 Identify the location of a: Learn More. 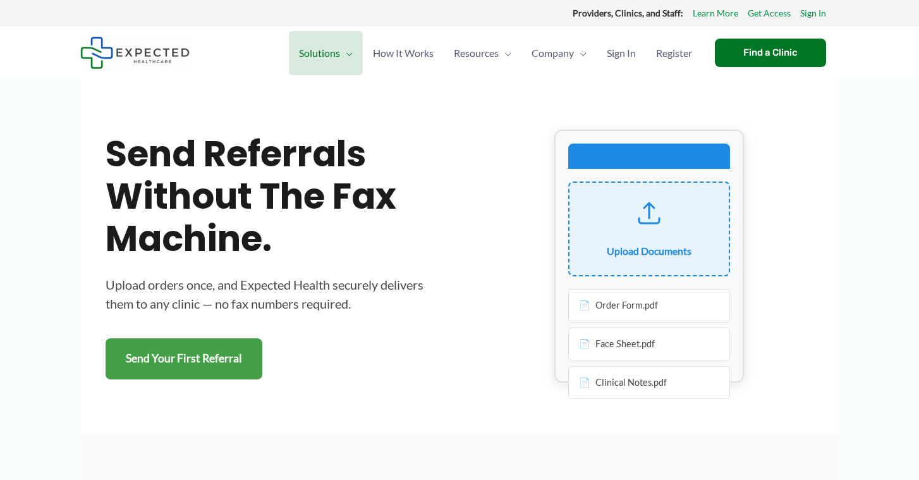
(716, 13).